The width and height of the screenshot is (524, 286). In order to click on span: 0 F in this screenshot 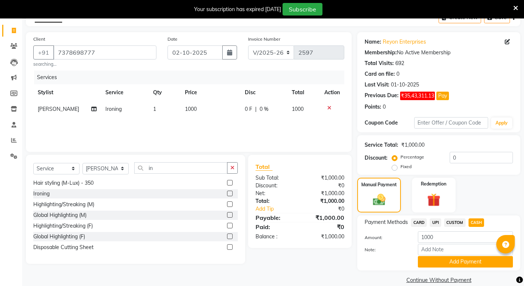, I will do `click(249, 109)`.